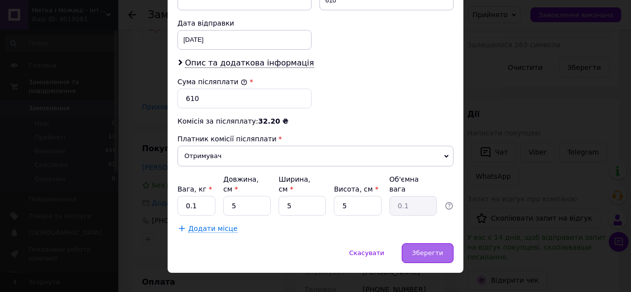 The width and height of the screenshot is (631, 292). What do you see at coordinates (227, 139) in the screenshot?
I see `span: Платник комісії післяплати` at bounding box center [227, 139].